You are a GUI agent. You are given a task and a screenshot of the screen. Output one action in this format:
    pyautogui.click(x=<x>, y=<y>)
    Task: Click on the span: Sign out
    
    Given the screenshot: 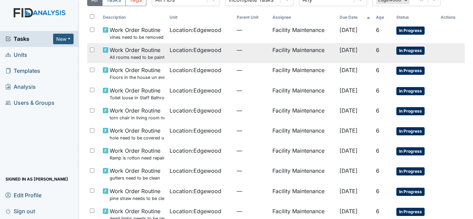 What is the action you would take?
    pyautogui.click(x=20, y=211)
    